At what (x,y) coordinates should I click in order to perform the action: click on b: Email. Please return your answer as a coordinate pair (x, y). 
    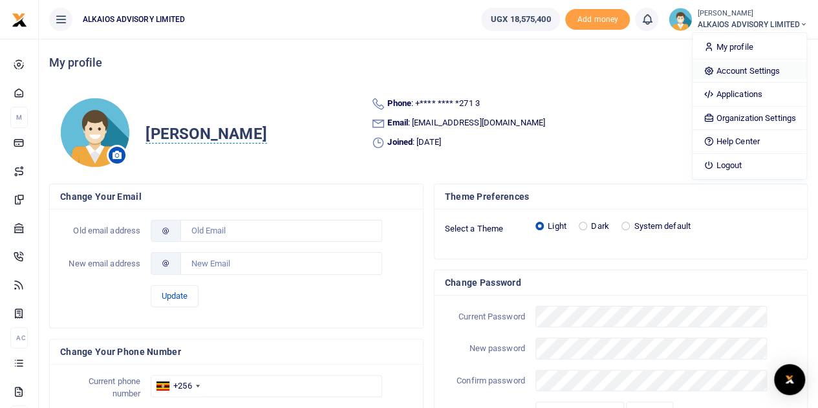
    Looking at the image, I should click on (398, 122).